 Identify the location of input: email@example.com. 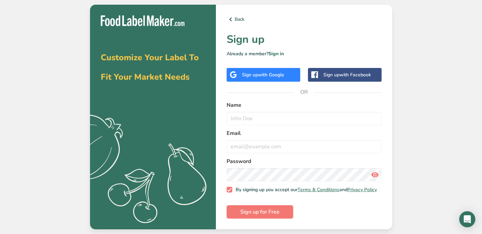
(304, 147).